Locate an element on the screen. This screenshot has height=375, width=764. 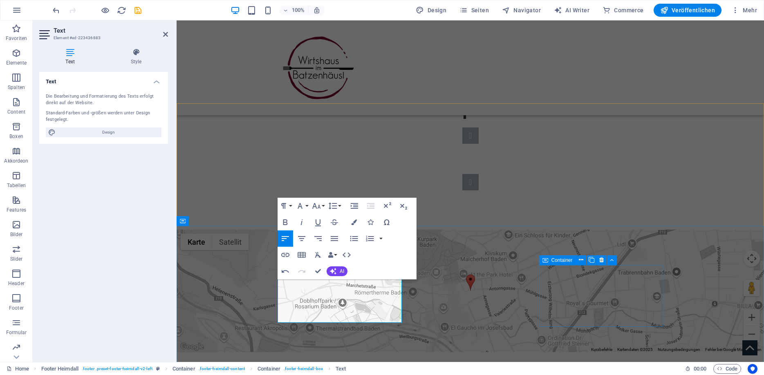
span: Code is located at coordinates (727, 369).